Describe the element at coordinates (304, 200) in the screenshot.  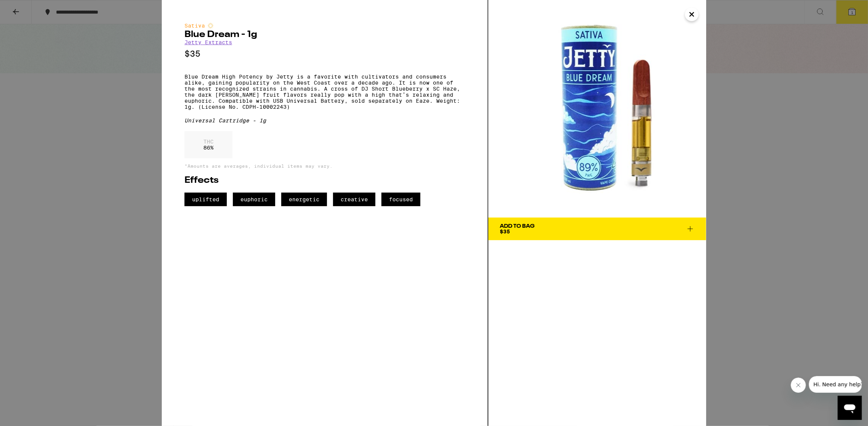
I see `span: energetic` at that location.